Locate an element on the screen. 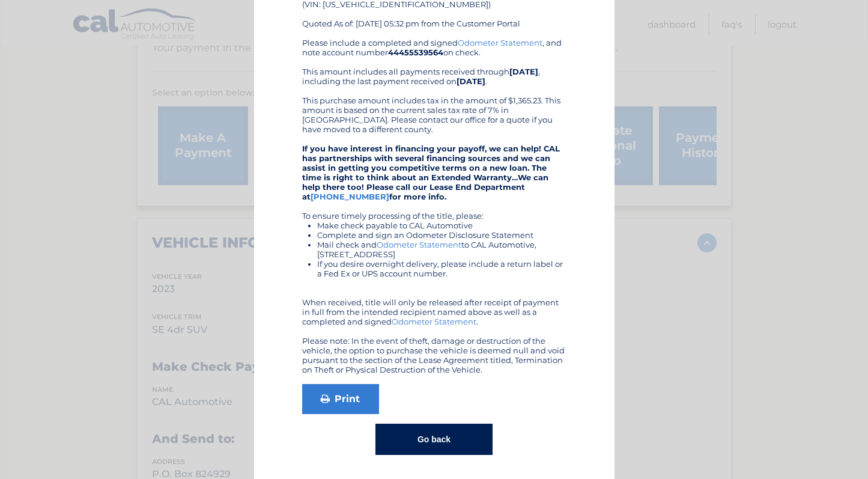 The height and width of the screenshot is (479, 868). div: Please include a completed and signed , and note account number on check. This amount includes al... is located at coordinates (434, 206).